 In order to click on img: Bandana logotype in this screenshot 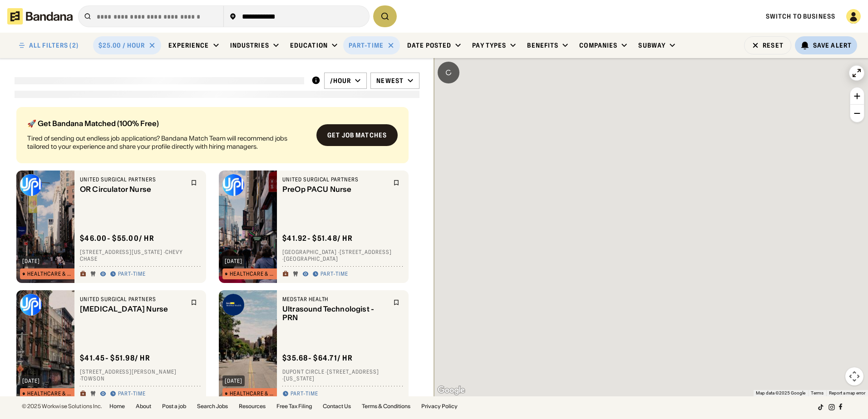, I will do `click(40, 16)`.